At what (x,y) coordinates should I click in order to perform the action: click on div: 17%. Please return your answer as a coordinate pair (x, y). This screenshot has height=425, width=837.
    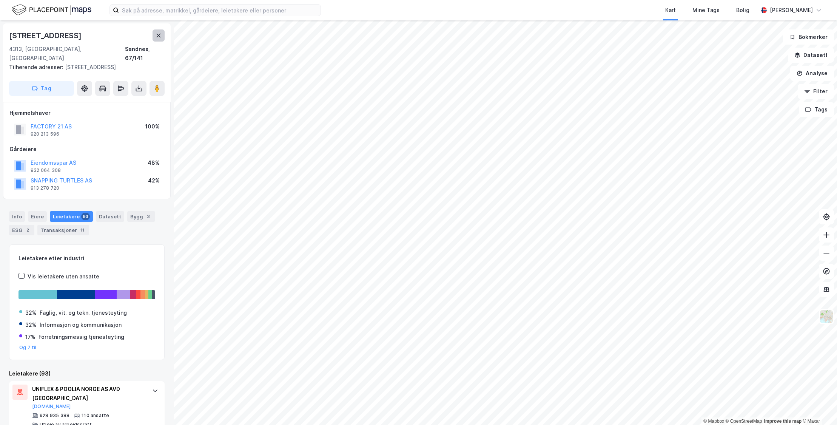
    Looking at the image, I should click on (30, 337).